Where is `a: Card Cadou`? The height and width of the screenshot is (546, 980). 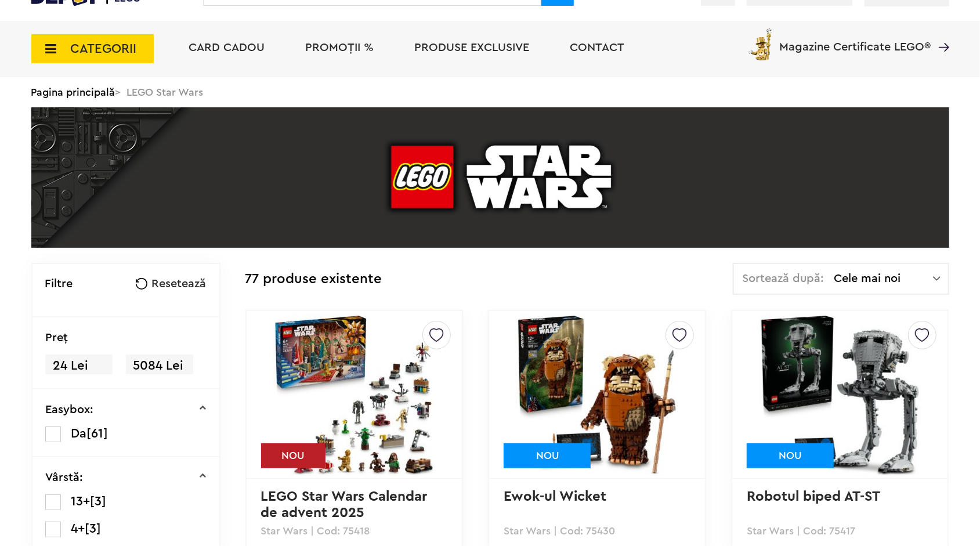
a: Card Cadou is located at coordinates (227, 48).